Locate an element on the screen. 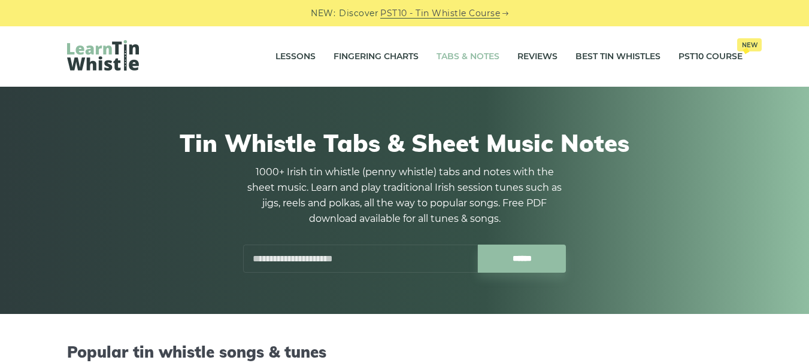 This screenshot has height=363, width=809. a: Best Tin Whistles is located at coordinates (618, 57).